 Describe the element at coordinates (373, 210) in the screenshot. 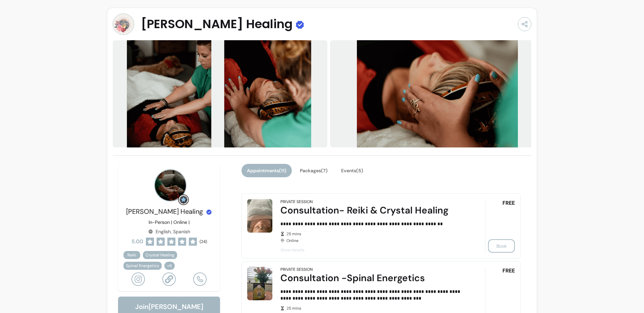

I see `div: Consultation- Reiki & Crystal Healing` at that location.